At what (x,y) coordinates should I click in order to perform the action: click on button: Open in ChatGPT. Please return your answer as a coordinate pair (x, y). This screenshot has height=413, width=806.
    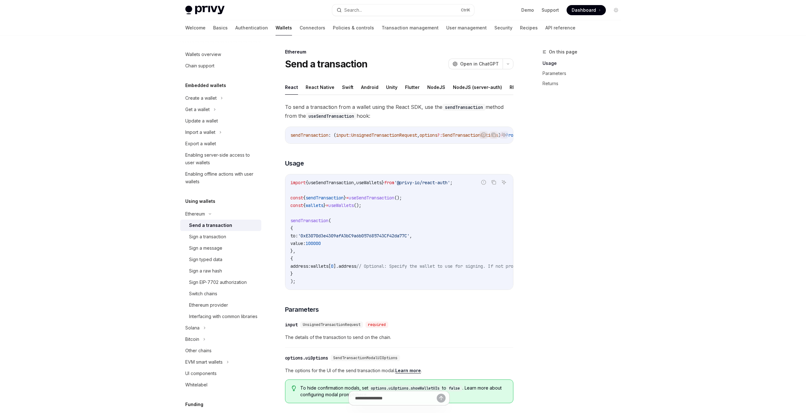
    Looking at the image, I should click on (475, 64).